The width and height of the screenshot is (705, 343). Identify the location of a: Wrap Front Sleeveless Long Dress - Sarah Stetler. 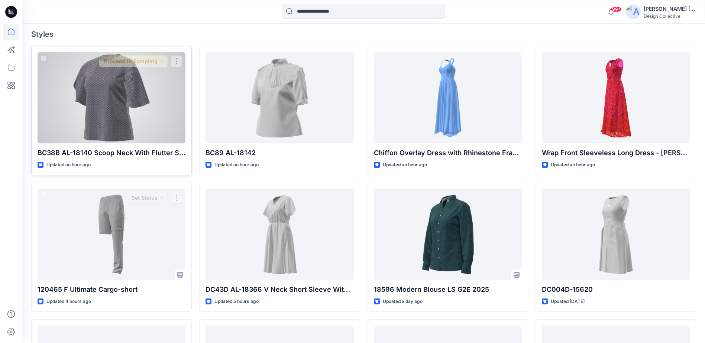
(616, 98).